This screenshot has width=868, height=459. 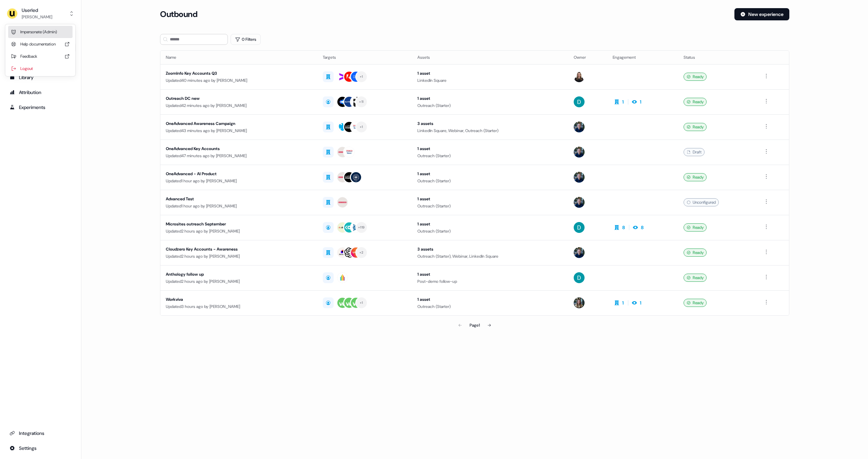 I want to click on div: Feedback, so click(x=41, y=57).